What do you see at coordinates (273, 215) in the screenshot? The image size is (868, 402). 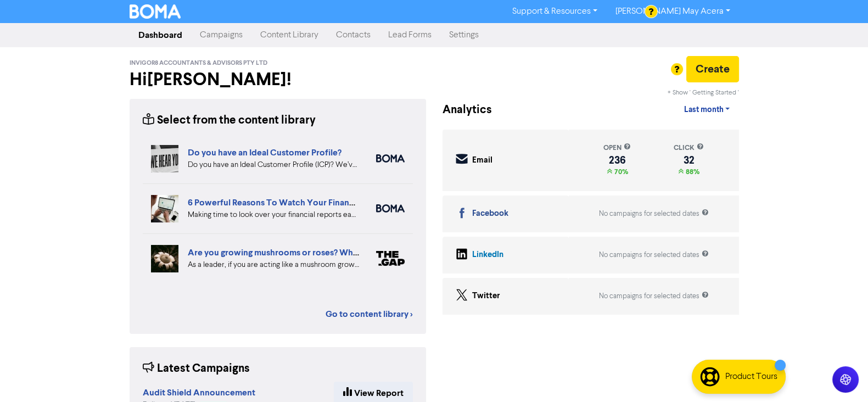 I see `div: Making time to look over your financial reports each month is an important task for any business ...` at bounding box center [273, 215].